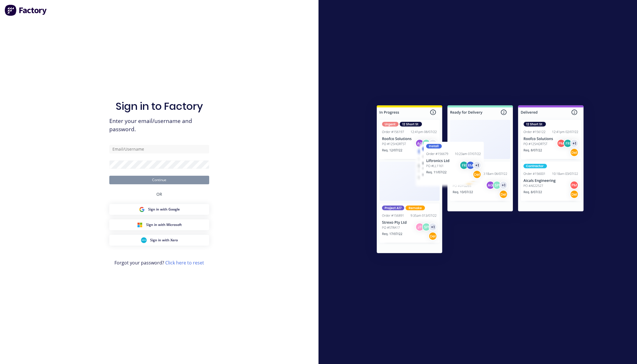 This screenshot has width=637, height=364. I want to click on button: Google Sign inSign in with Google, so click(159, 209).